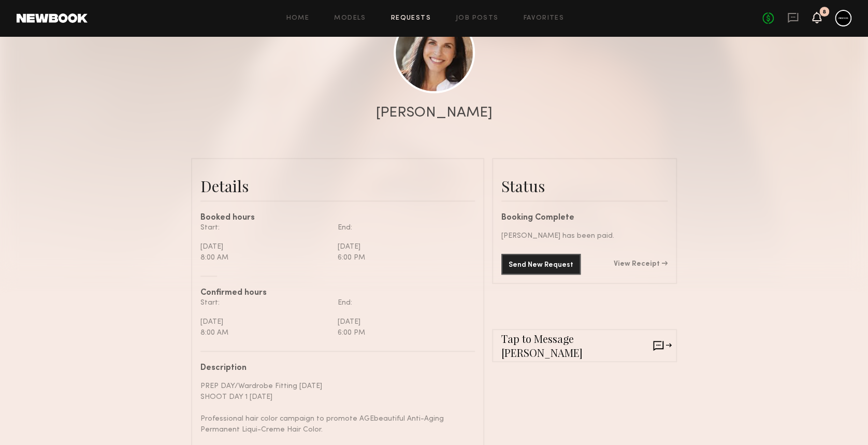  I want to click on a: Job Posts, so click(477, 18).